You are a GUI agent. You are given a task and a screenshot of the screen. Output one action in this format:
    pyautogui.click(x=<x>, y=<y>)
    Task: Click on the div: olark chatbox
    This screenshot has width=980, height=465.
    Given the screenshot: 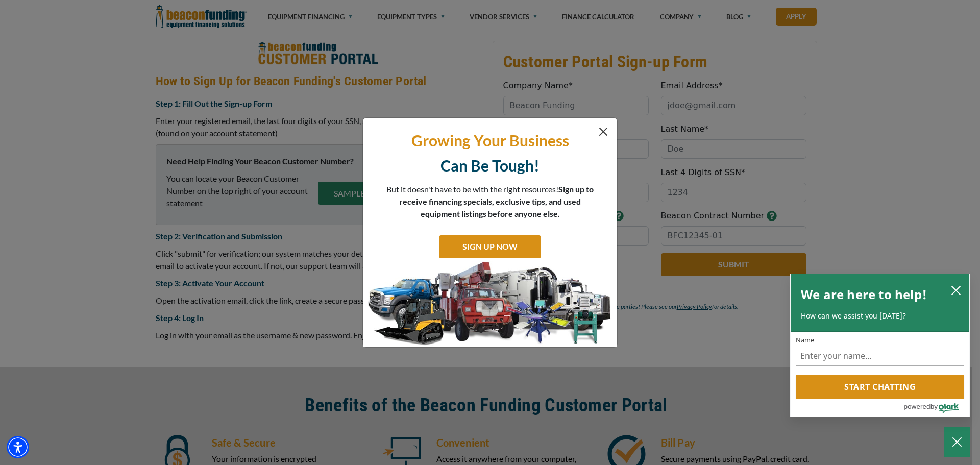 What is the action you would take?
    pyautogui.click(x=880, y=345)
    